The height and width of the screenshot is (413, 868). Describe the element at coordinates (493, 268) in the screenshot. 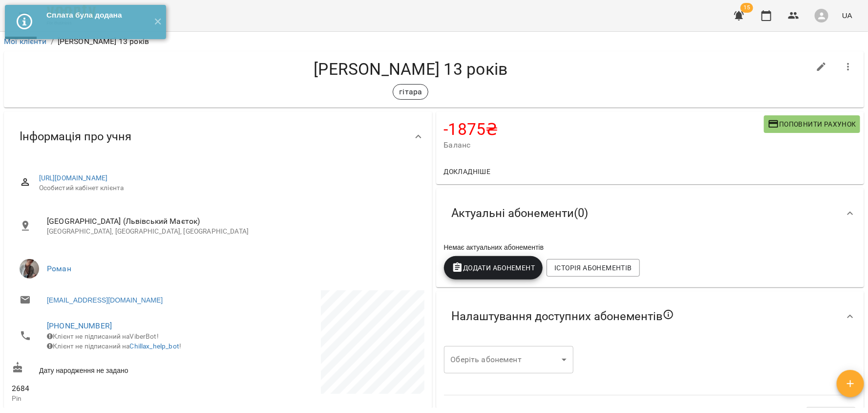

I see `span: Додати Абонемент` at that location.